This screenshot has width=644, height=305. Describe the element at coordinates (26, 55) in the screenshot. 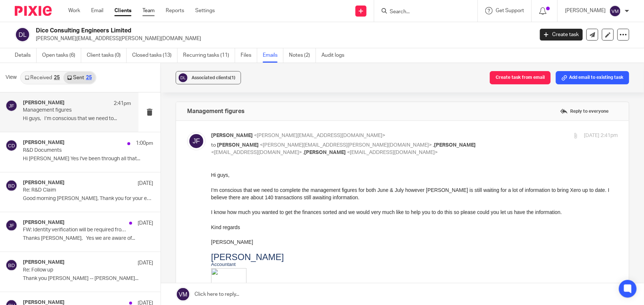

I see `a: Details` at that location.